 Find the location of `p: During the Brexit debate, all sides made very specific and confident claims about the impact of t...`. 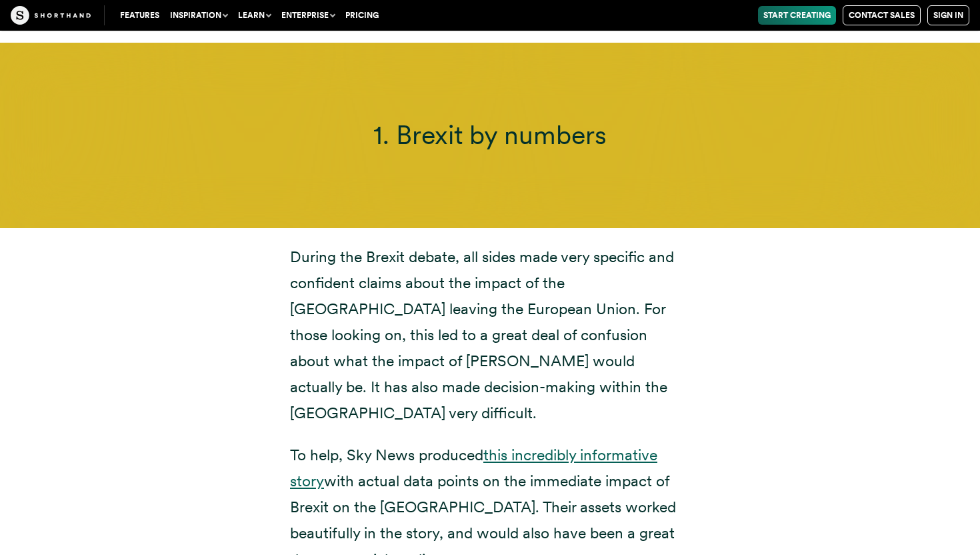

p: During the Brexit debate, all sides made very specific and confident claims about the impact of t... is located at coordinates (490, 335).